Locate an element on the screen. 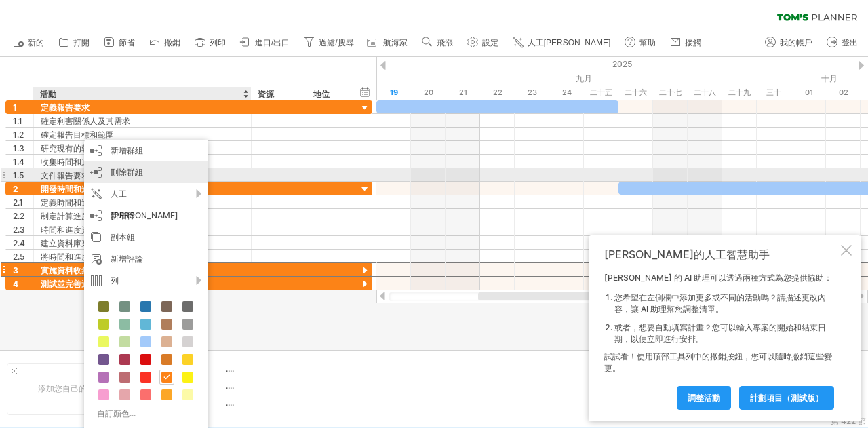  font: 試試看！使用頂部工具列中的撤銷按鈕，您可以隨時撤銷這些變更。 is located at coordinates (718, 362).